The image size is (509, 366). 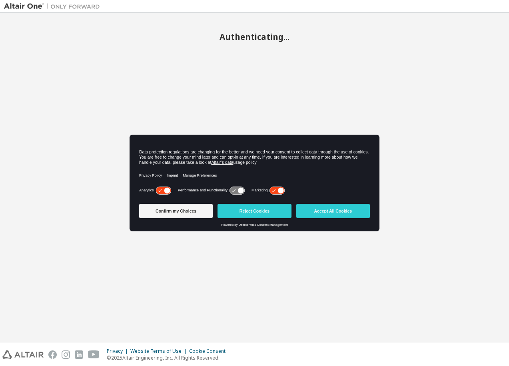 I want to click on img: Altair One, so click(x=54, y=6).